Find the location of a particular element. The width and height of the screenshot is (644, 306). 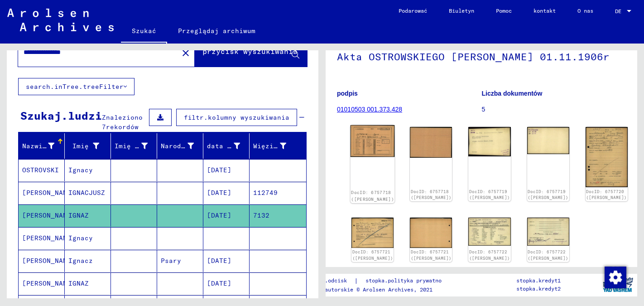

font: Liczba dokumentów is located at coordinates (512, 94).